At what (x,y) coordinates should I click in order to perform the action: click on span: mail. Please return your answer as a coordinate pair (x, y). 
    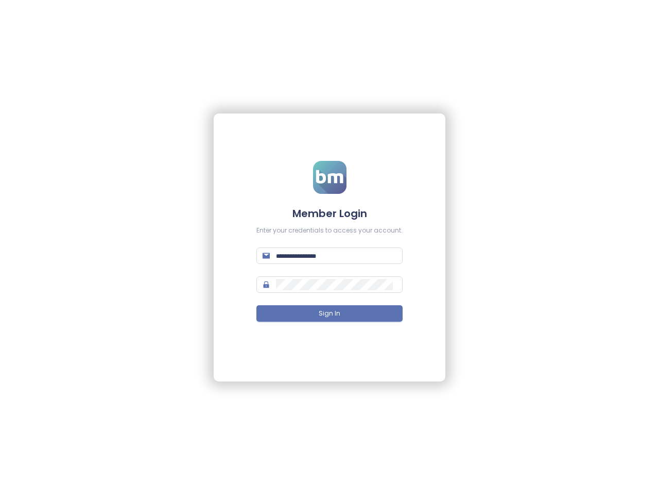
    Looking at the image, I should click on (266, 256).